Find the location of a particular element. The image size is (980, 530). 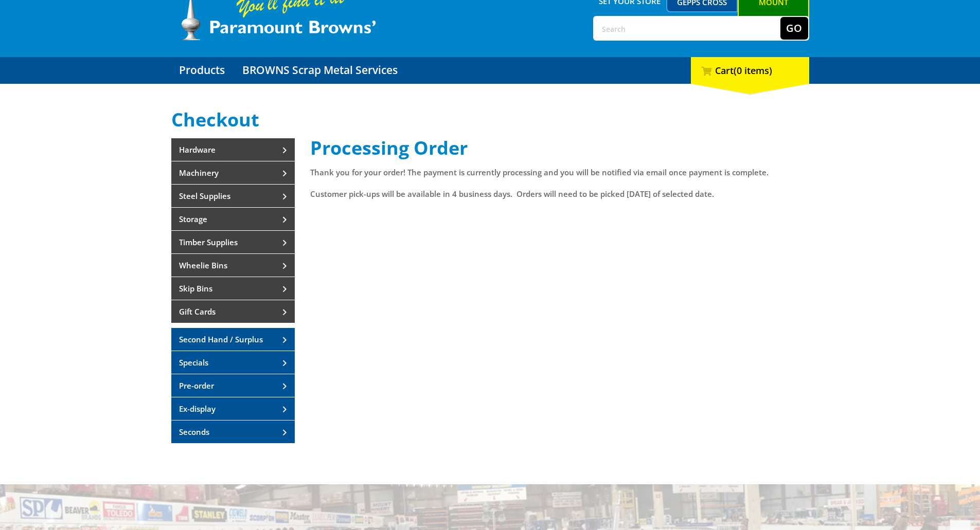

button: Go is located at coordinates (794, 29).